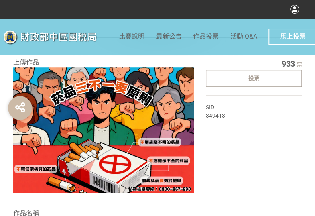 Image resolution: width=315 pixels, height=216 pixels. Describe the element at coordinates (132, 37) in the screenshot. I see `a: 比賽說明` at that location.